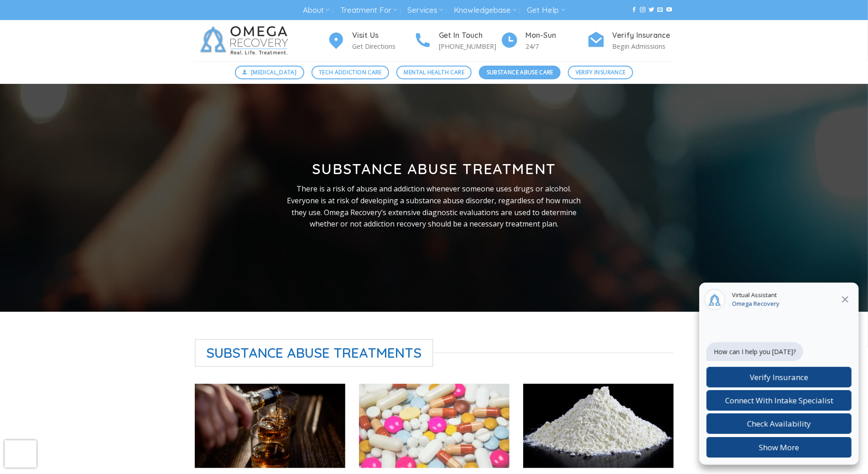 The height and width of the screenshot is (474, 868). I want to click on a: Substance Abuse Care, so click(520, 72).